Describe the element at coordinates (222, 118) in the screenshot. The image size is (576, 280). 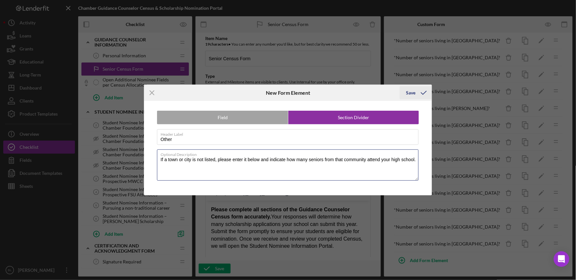
I see `label: Field` at that location.